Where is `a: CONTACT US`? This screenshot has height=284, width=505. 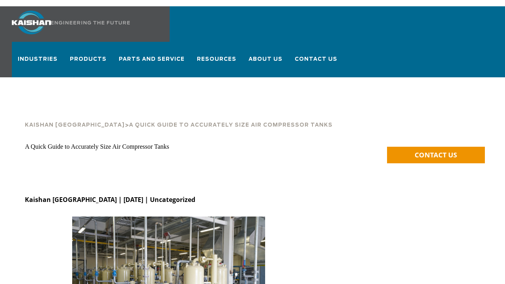 a: CONTACT US is located at coordinates (436, 155).